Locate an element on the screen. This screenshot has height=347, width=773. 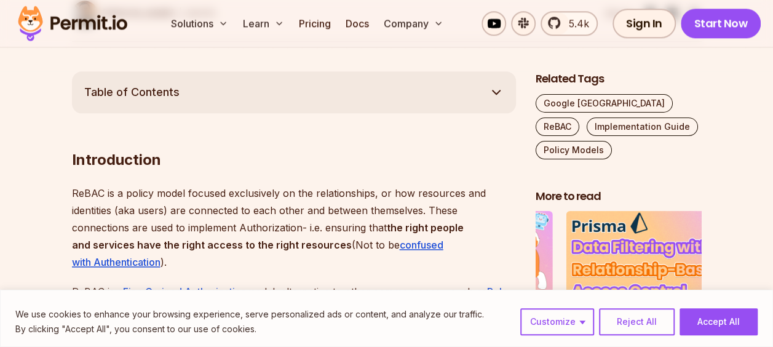
u: confused with Authentication is located at coordinates (258, 253).